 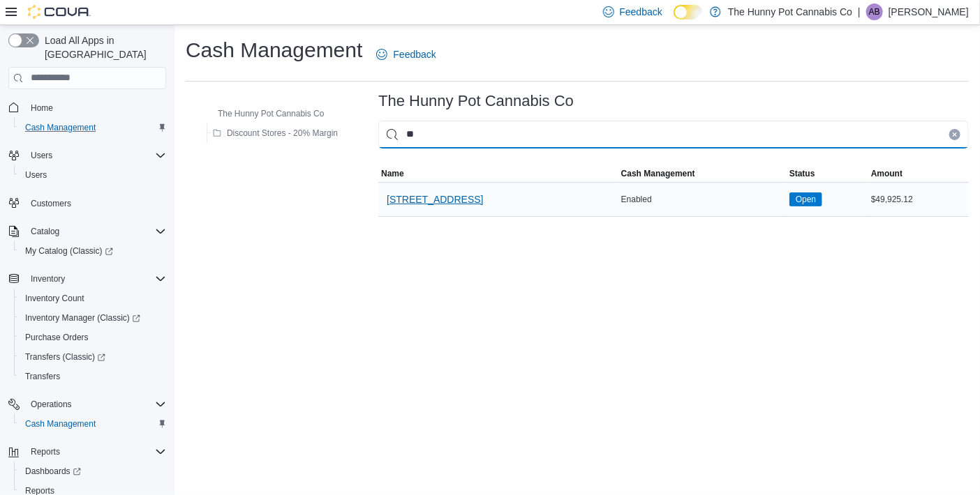 I want to click on p: The Hunny Pot Cannabis Co, so click(x=791, y=12).